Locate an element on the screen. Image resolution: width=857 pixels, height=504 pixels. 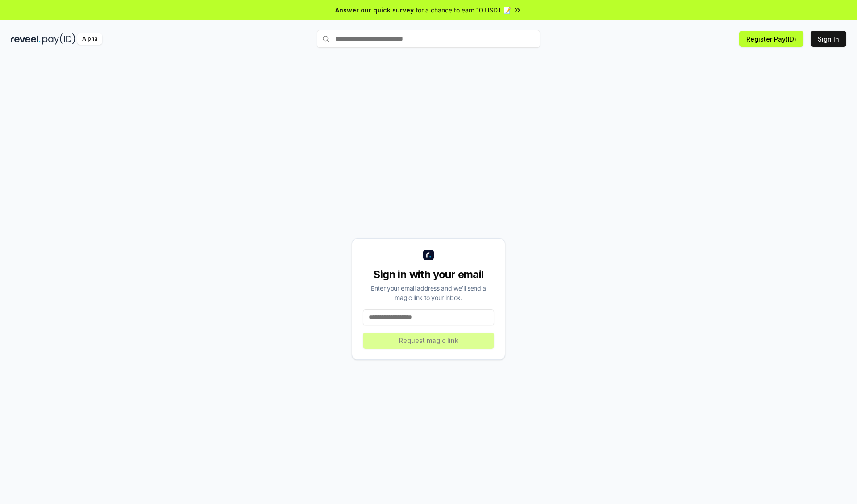
div: Sign in with your email is located at coordinates (429, 275).